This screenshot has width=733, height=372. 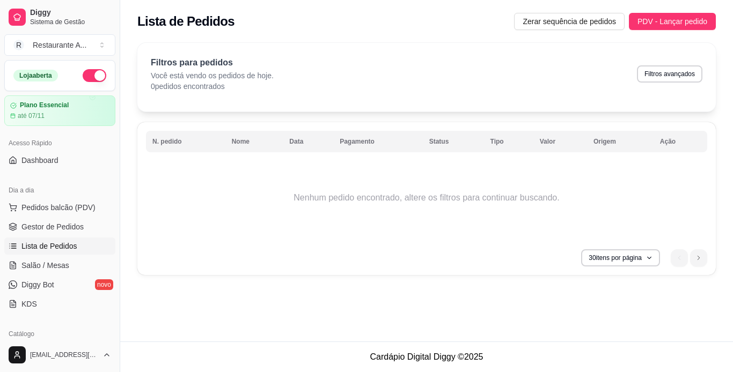 What do you see at coordinates (45, 266) in the screenshot?
I see `span: Salão / Mesas` at bounding box center [45, 266].